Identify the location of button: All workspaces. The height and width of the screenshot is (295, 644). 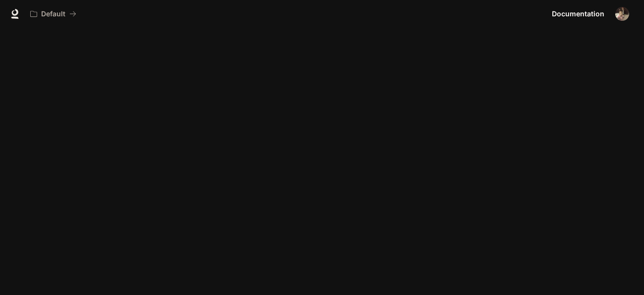
(53, 13).